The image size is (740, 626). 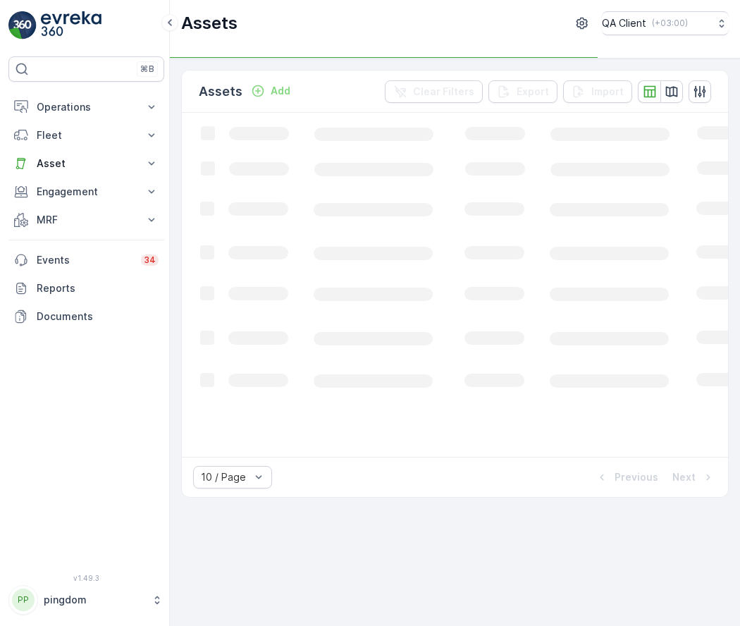 What do you see at coordinates (666, 23) in the screenshot?
I see `button: QA Client(+03:00)` at bounding box center [666, 23].